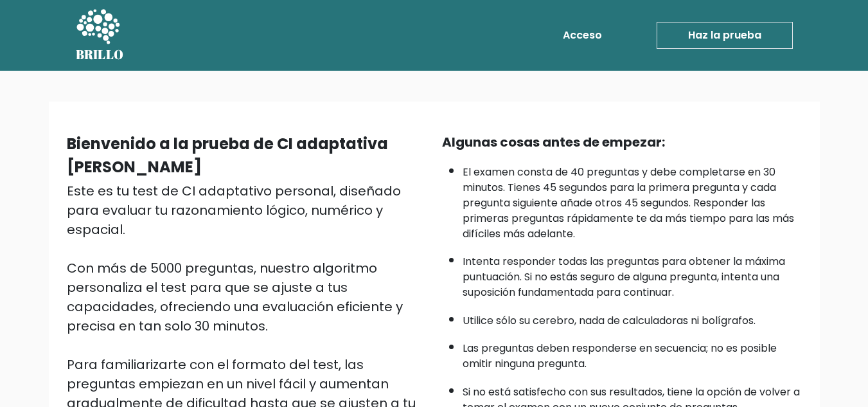 The width and height of the screenshot is (868, 407). Describe the element at coordinates (724, 35) in the screenshot. I see `font: Haz la prueba` at that location.